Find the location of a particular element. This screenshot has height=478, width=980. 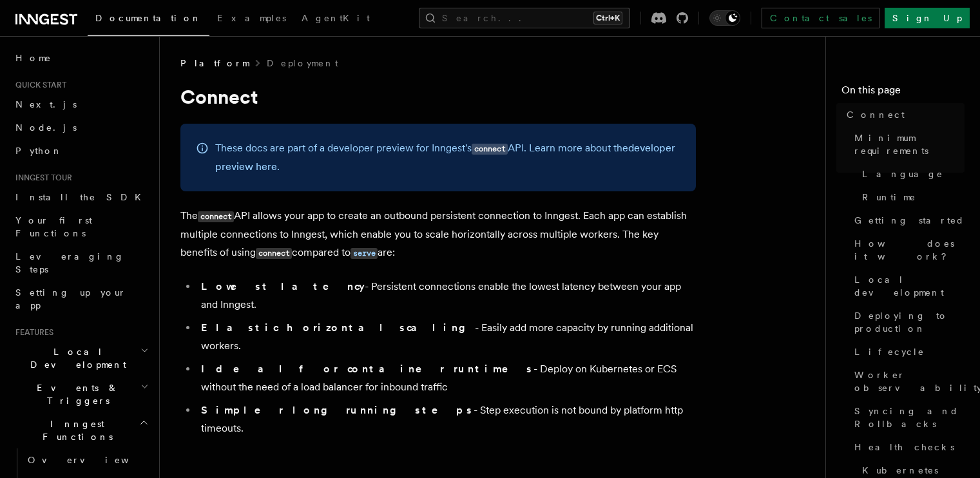

span: Leveraging Steps is located at coordinates (70, 263).